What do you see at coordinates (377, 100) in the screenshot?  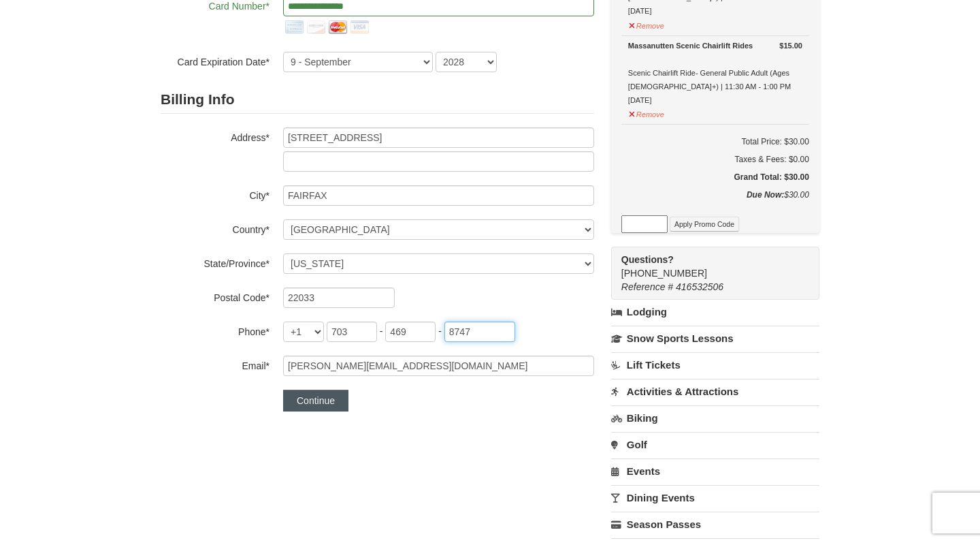 I see `h2: Billing Info` at bounding box center [377, 100].